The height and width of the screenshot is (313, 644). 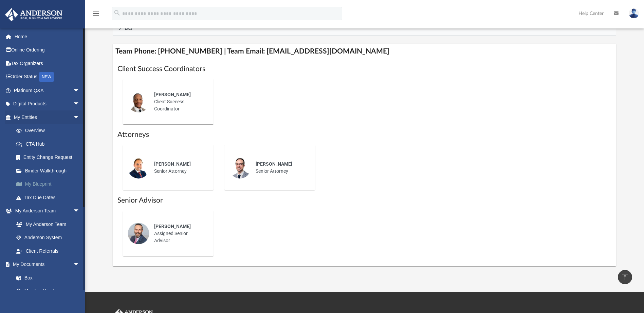 What do you see at coordinates (47, 77) in the screenshot?
I see `a: Order StatusNEW` at bounding box center [47, 77].